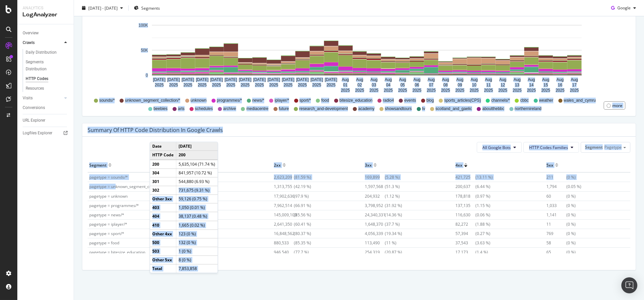  Describe the element at coordinates (197, 268) in the screenshot. I see `td: 7,853,858` at that location.